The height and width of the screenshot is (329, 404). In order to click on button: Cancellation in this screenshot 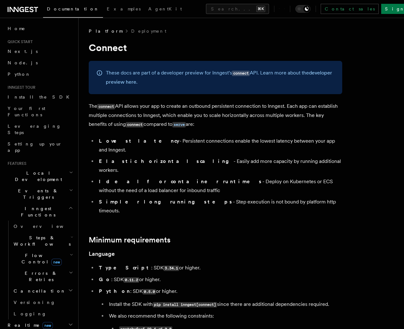, I will do `click(43, 291)`.